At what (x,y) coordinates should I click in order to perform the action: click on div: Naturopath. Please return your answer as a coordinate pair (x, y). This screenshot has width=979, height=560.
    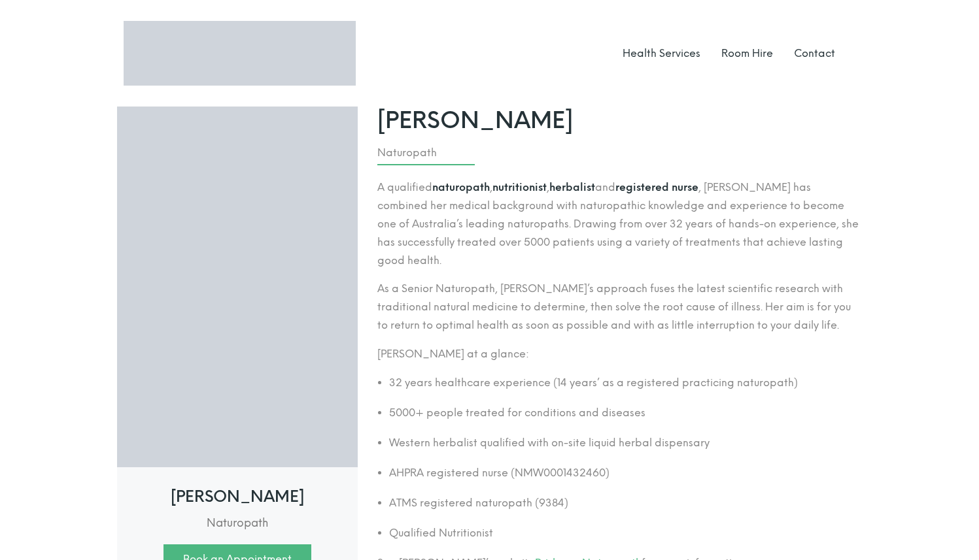
    Looking at the image, I should click on (619, 153).